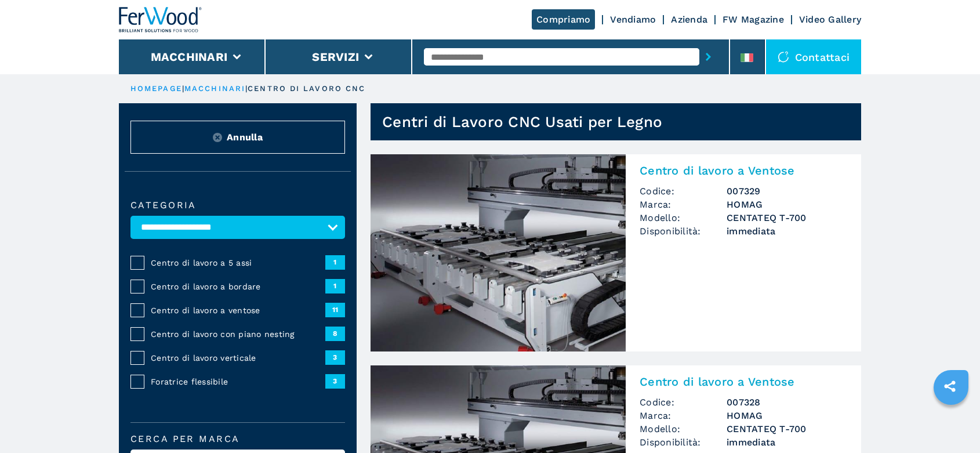 The height and width of the screenshot is (453, 980). Describe the element at coordinates (217, 137) in the screenshot. I see `img: Reset` at that location.